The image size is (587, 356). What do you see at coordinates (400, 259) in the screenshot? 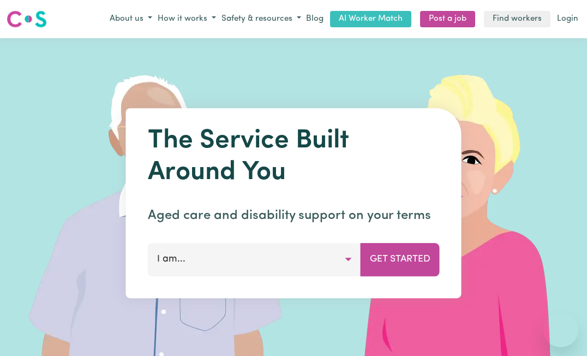
I see `button: Get Started` at bounding box center [400, 259].